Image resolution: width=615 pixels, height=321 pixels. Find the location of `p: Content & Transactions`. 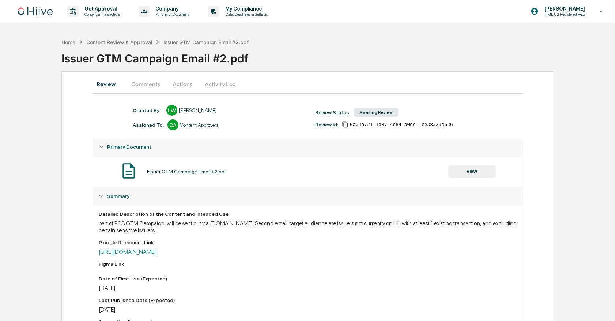

p: Content & Transactions is located at coordinates (101, 14).